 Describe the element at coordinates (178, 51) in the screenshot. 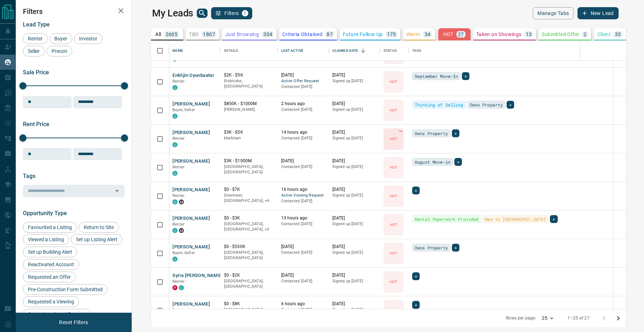

I see `div: Name` at that location.